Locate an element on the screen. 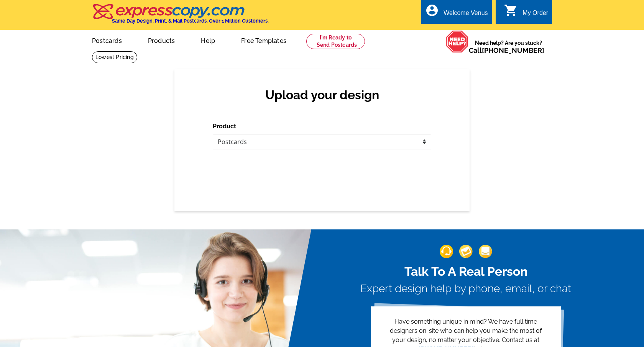  span: Call is located at coordinates (506, 50).